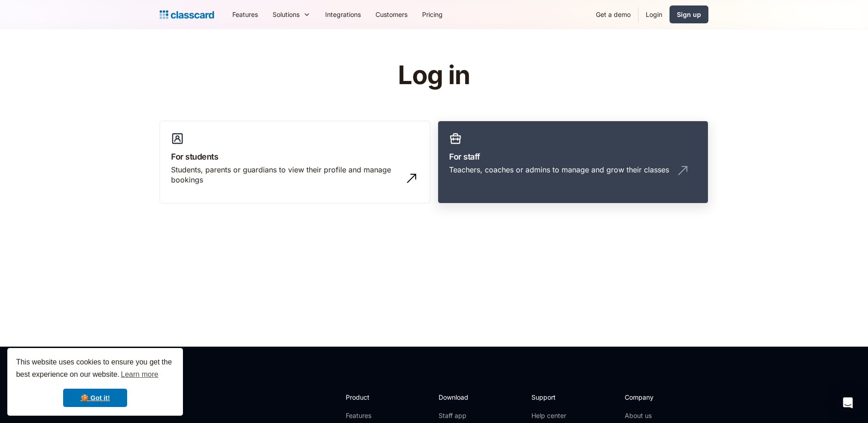  I want to click on h2: Product, so click(370, 397).